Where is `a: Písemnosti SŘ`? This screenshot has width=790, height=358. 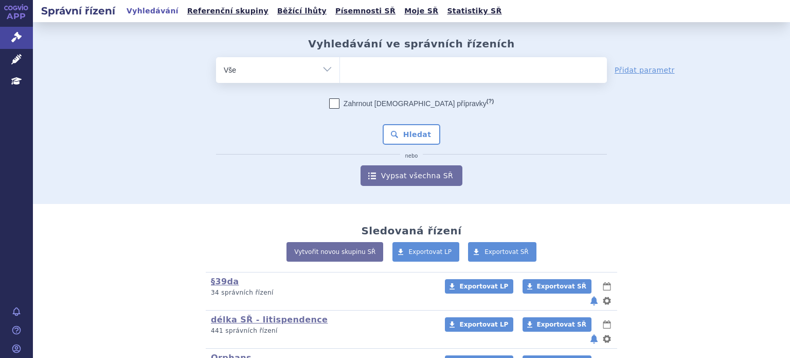
a: Písemnosti SŘ is located at coordinates (365, 11).